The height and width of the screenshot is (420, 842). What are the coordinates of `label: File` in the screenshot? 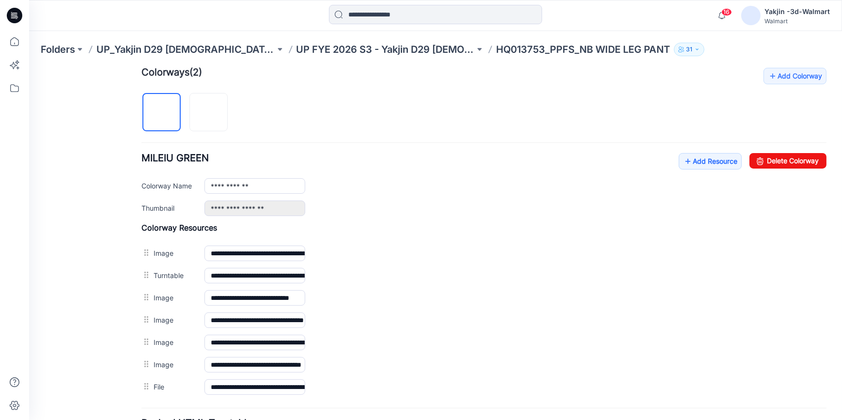 It's located at (145, 319).